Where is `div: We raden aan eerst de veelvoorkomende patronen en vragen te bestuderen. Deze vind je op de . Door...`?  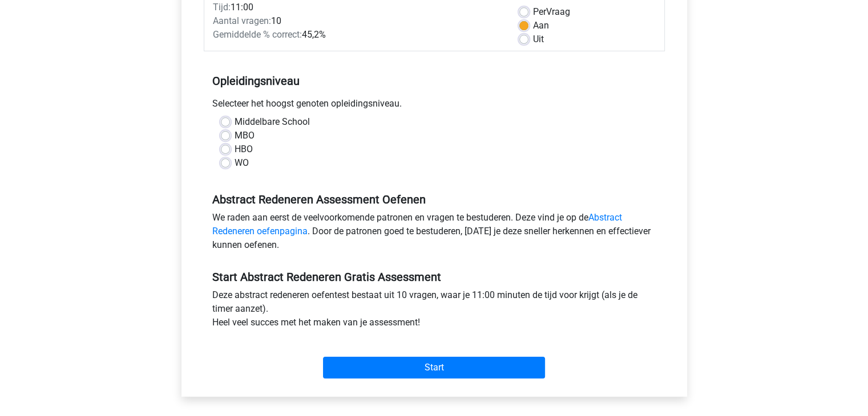 div: We raden aan eerst de veelvoorkomende patronen en vragen te bestuderen. Deze vind je op de . Door... is located at coordinates (434, 234).